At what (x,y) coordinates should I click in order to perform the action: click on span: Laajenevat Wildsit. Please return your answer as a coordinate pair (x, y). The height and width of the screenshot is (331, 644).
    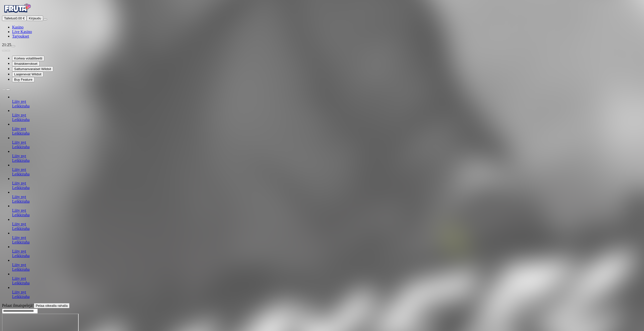
    Looking at the image, I should click on (28, 74).